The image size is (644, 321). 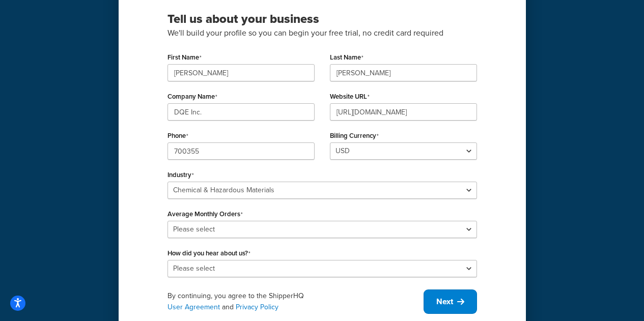 What do you see at coordinates (450, 302) in the screenshot?
I see `button: Next` at bounding box center [450, 302].